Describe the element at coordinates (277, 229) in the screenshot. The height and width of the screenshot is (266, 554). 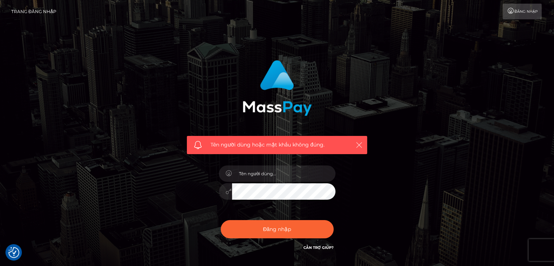
I see `button: Đăng nhập` at that location.